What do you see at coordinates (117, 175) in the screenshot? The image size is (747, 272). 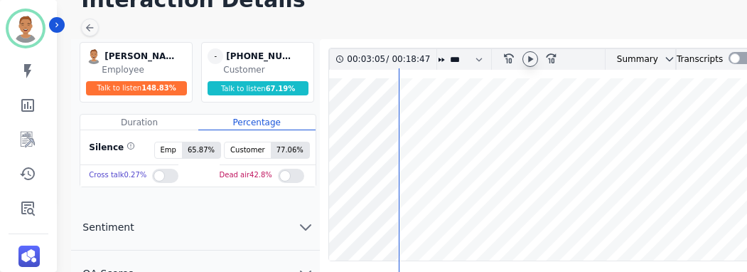 I see `div: Cross talk 0.27 %` at bounding box center [117, 175].